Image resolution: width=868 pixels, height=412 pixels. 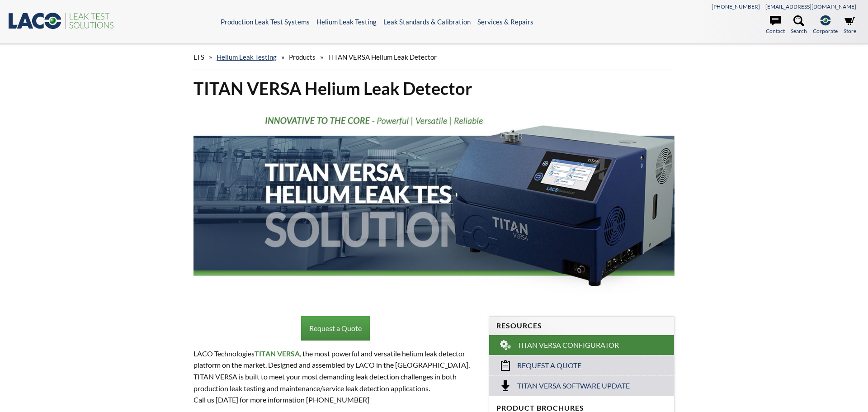 What do you see at coordinates (302, 57) in the screenshot?
I see `span: Products` at bounding box center [302, 57].